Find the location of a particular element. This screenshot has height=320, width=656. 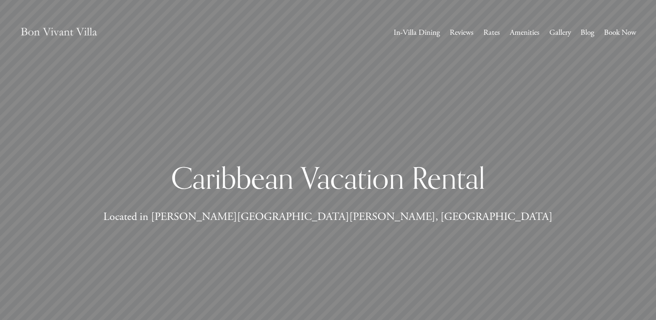

a: Book Now is located at coordinates (620, 33).